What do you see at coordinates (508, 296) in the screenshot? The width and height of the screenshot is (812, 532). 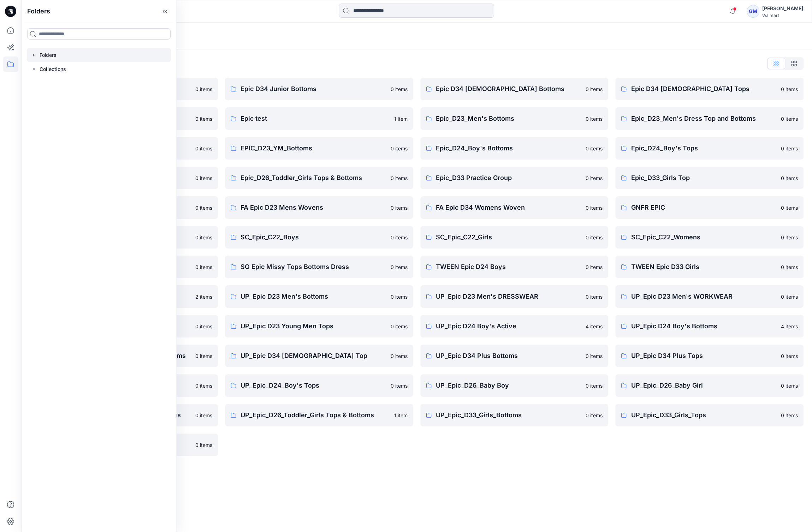 I see `p: UP_Epic D23 Men's DRESSWEAR` at bounding box center [508, 296].